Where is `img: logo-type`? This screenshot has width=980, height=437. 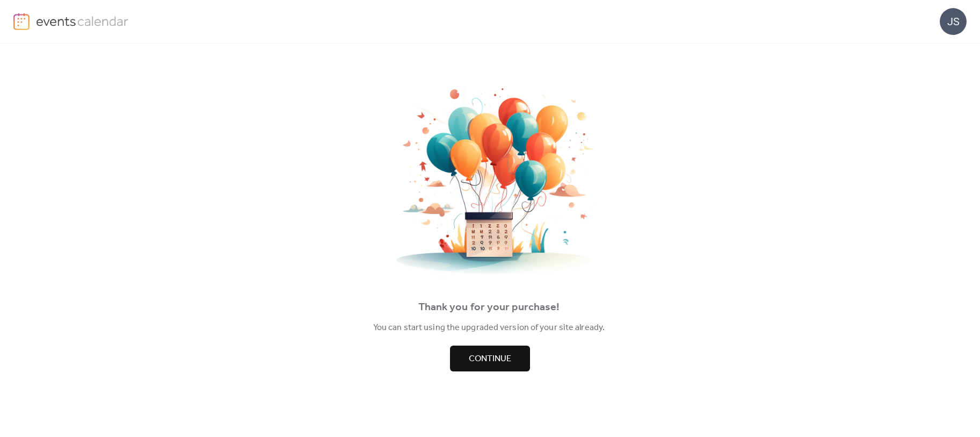 img: logo-type is located at coordinates (82, 21).